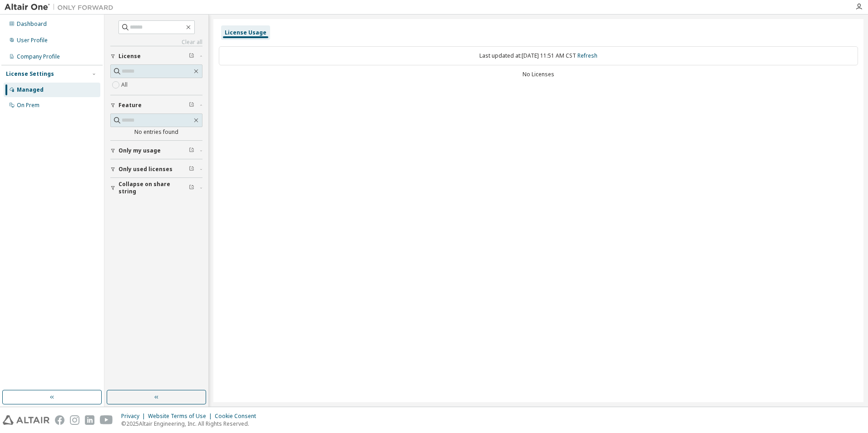 The height and width of the screenshot is (433, 868). I want to click on div: No entries found, so click(156, 132).